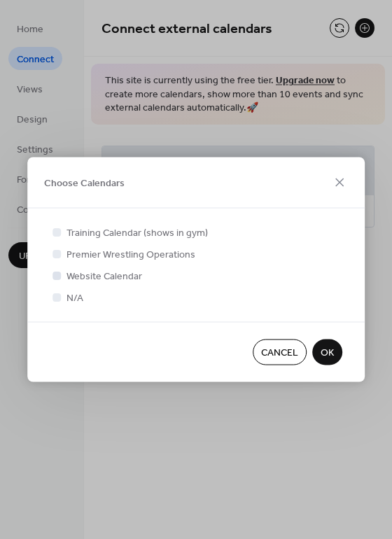  I want to click on span: Premier Wrestling Operations, so click(131, 255).